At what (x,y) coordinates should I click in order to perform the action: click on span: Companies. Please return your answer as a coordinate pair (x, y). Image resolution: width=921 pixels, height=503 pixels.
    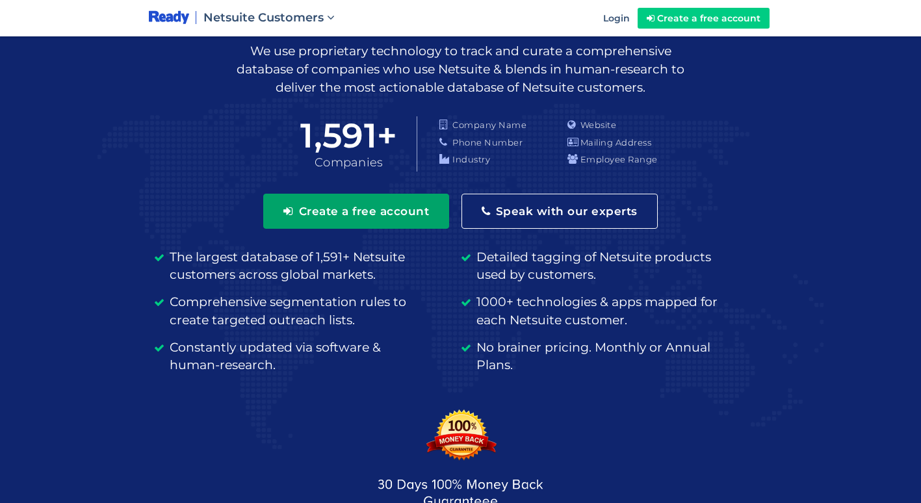
    Looking at the image, I should click on (349, 162).